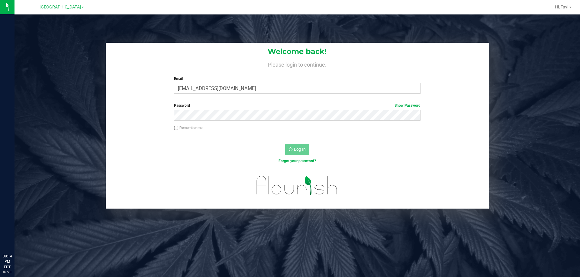  I want to click on input: Remember me, so click(176, 128).